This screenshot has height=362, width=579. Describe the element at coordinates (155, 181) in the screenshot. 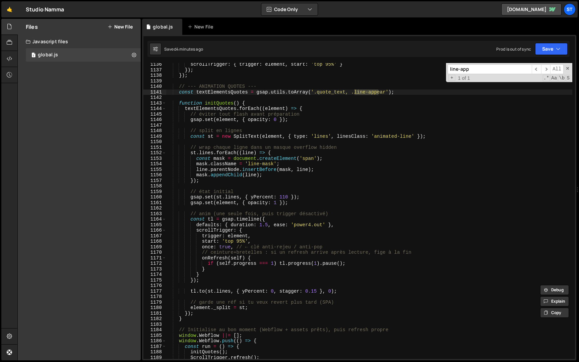

I see `div: 1157` at that location.